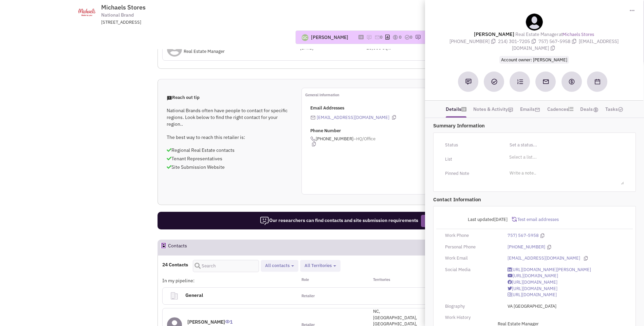 This screenshot has width=644, height=326. I want to click on img: www.michaels.com, so click(87, 13).